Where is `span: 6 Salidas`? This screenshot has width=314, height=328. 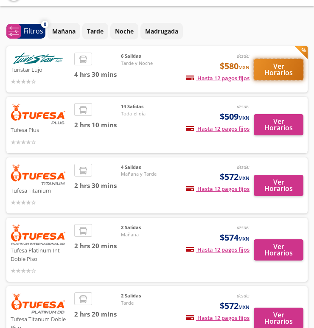
span: 6 Salidas is located at coordinates (150, 56).